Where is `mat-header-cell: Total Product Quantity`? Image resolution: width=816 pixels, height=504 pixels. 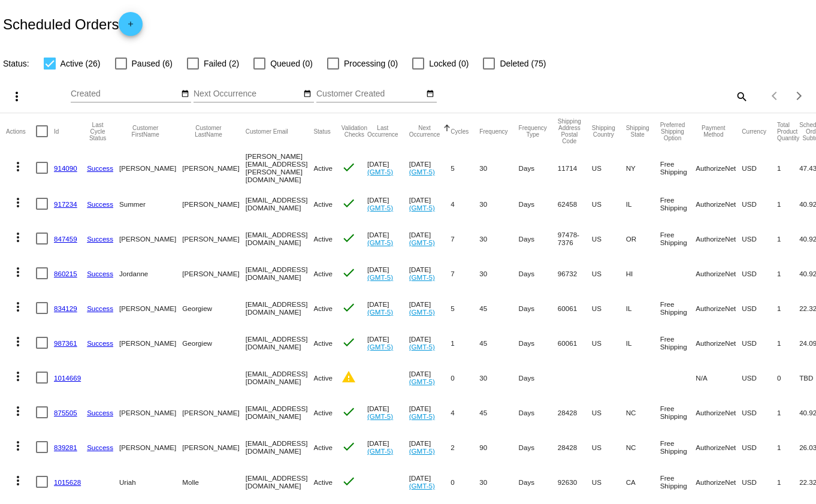 mat-header-cell: Total Product Quantity is located at coordinates (788, 131).